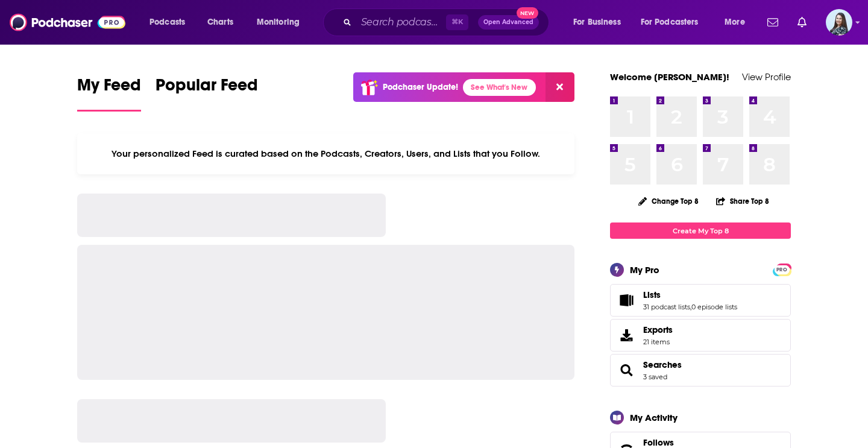 The image size is (868, 448). Describe the element at coordinates (659, 442) in the screenshot. I see `span: Follows` at that location.